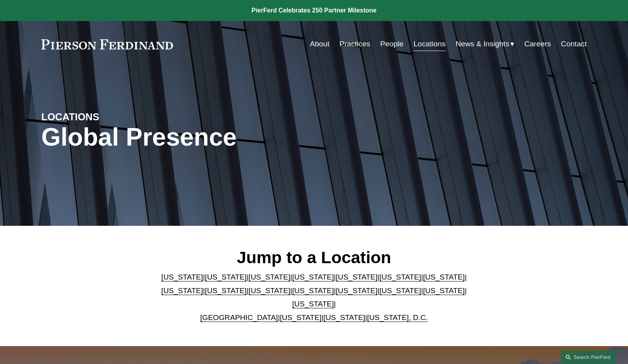 Image resolution: width=628 pixels, height=364 pixels. What do you see at coordinates (573, 44) in the screenshot?
I see `a: Contact` at bounding box center [573, 44].